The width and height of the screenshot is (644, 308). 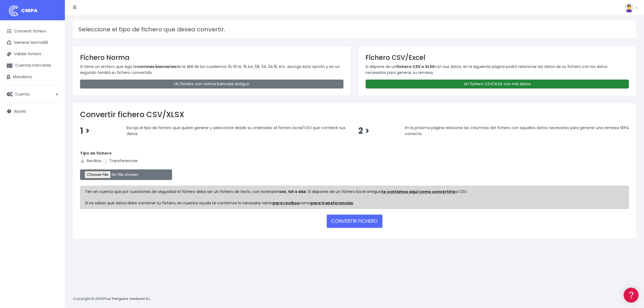 What do you see at coordinates (13, 11) in the screenshot?
I see `img: logo` at bounding box center [13, 11].